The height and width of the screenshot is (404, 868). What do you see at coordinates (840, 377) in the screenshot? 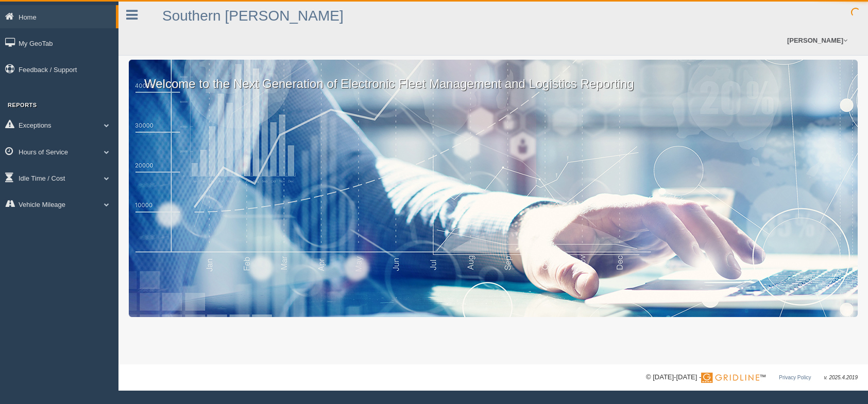
I see `span: v. 2025.4.2019` at bounding box center [840, 377].